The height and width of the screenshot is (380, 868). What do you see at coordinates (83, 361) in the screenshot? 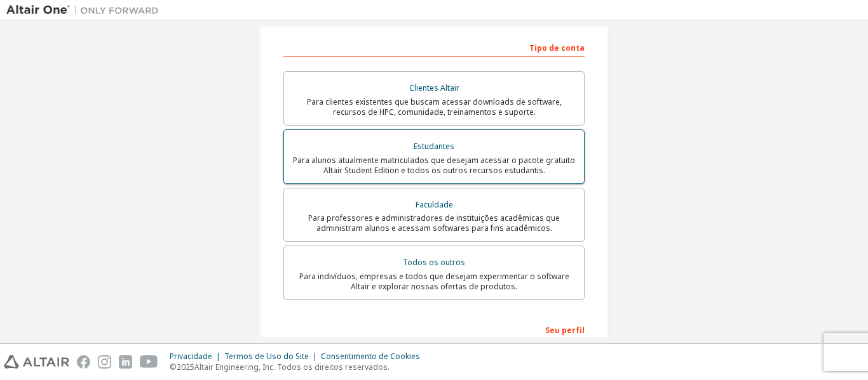
I see `img: facebook.svg` at bounding box center [83, 361].